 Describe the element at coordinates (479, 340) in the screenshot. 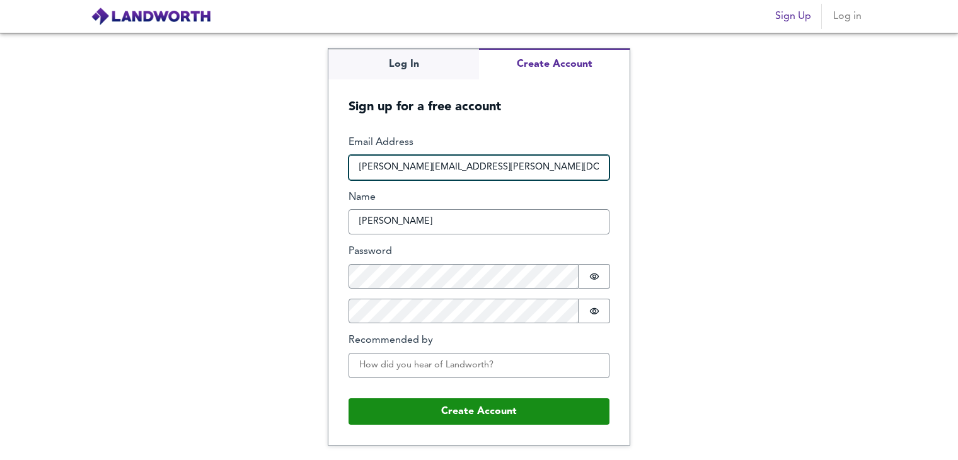

I see `label: Recommended by` at that location.